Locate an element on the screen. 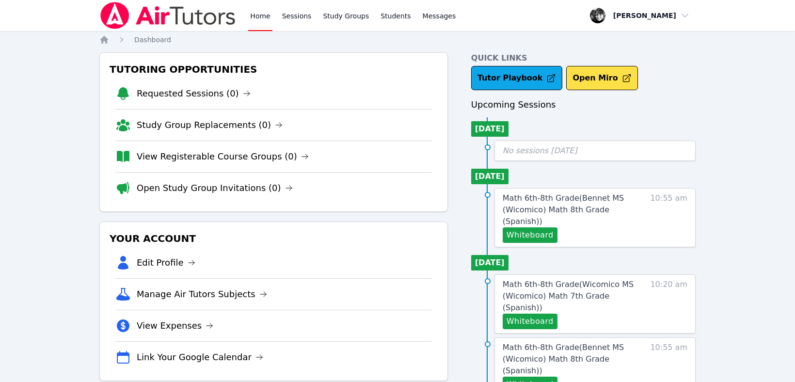 This screenshot has height=382, width=795. span: Math 6th-8th Grade ( Wicomico MS (Wicomico) Math 7th Grade (Spanish) ) is located at coordinates (568, 296).